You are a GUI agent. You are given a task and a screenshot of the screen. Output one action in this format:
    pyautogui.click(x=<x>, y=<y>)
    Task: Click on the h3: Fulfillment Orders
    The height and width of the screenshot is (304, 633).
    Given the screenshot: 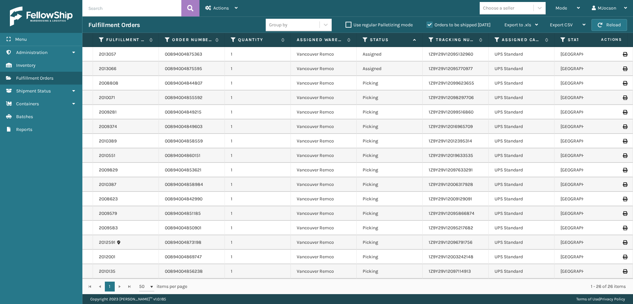 What is the action you would take?
    pyautogui.click(x=114, y=25)
    